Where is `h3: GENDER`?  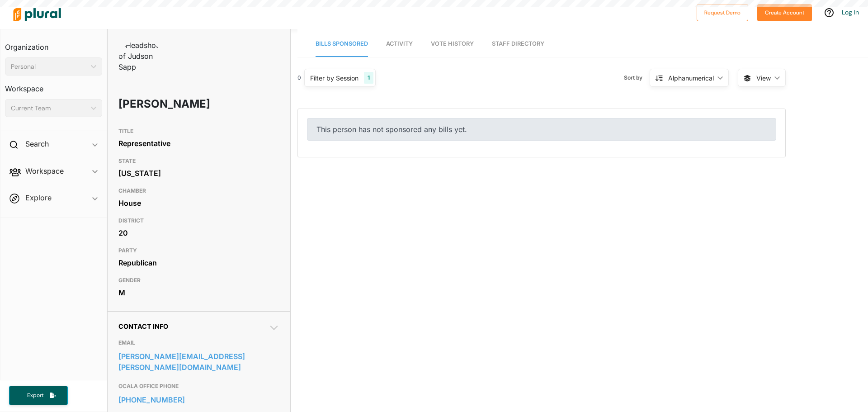
h3: GENDER is located at coordinates (199, 280).